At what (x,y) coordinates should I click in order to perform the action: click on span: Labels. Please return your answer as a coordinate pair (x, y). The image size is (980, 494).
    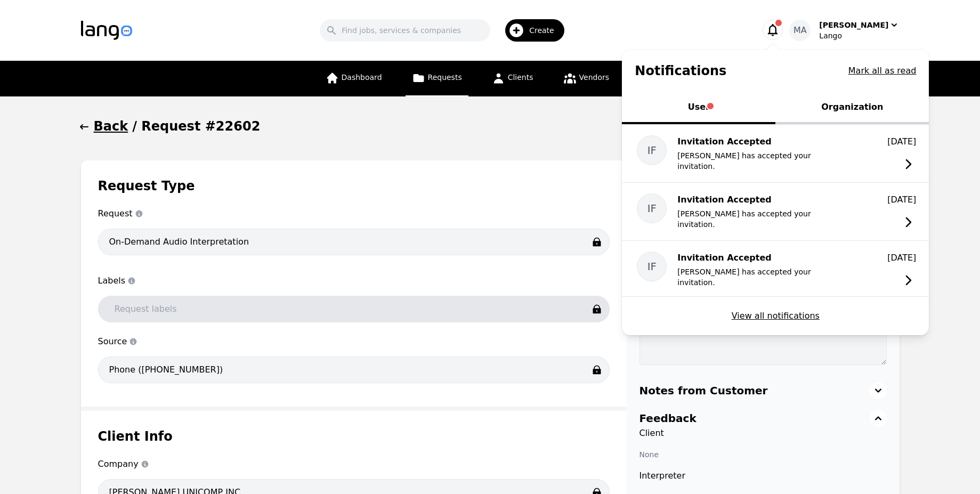
    Looking at the image, I should click on (354, 281).